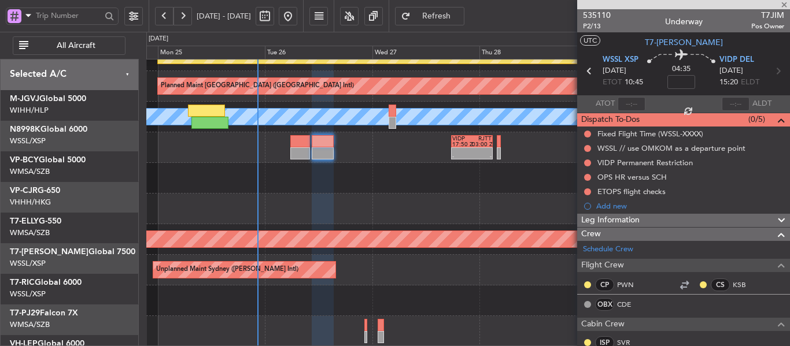 This screenshot has height=346, width=790. Describe the element at coordinates (597, 15) in the screenshot. I see `span: 535110` at that location.